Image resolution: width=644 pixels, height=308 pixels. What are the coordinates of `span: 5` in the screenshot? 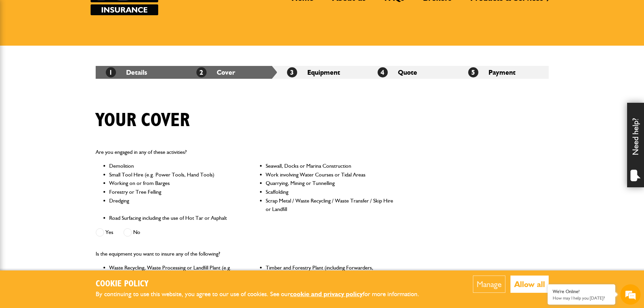 It's located at (474, 73).